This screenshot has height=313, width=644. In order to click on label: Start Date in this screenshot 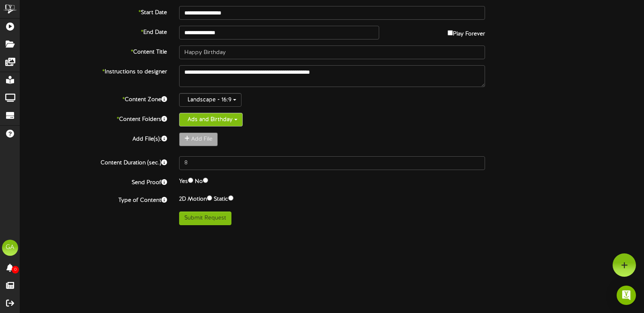, I will do `click(93, 11)`.